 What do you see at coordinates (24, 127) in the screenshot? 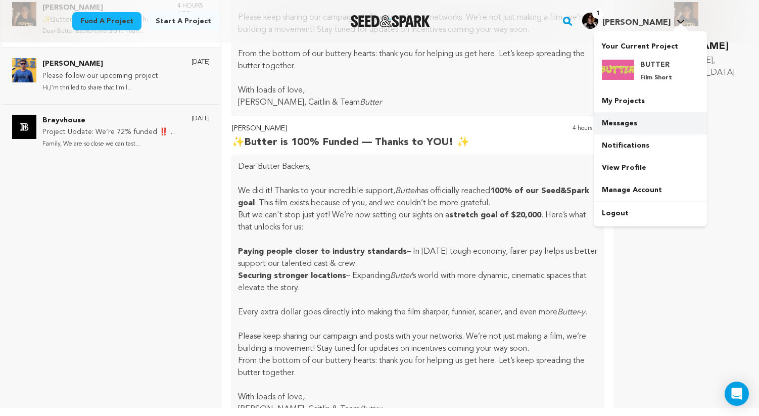
I see `img: Brayvhouse Photo` at bounding box center [24, 127].